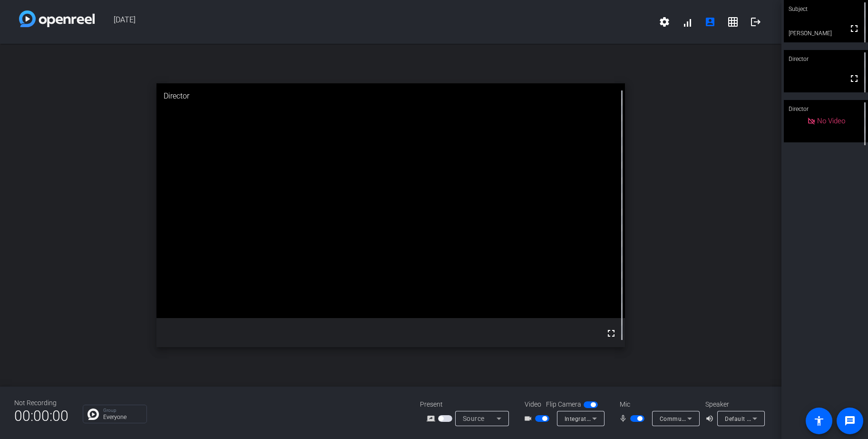 The image size is (868, 439). I want to click on span: 00:00:00, so click(41, 416).